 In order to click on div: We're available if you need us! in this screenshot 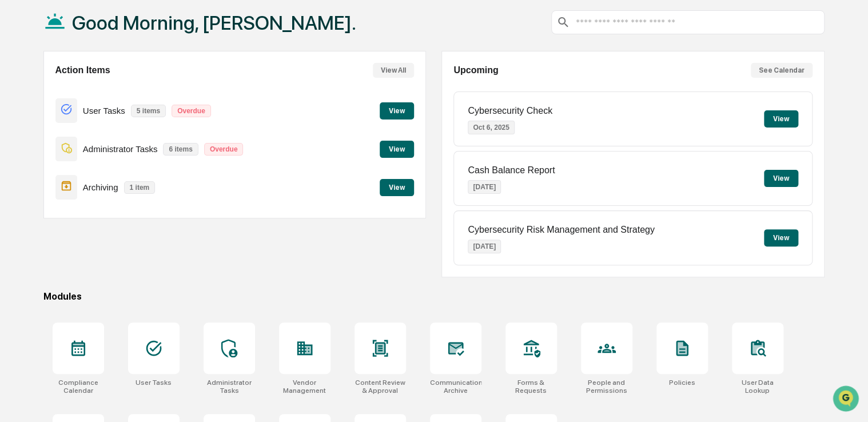, I will do `click(104, 103)`.